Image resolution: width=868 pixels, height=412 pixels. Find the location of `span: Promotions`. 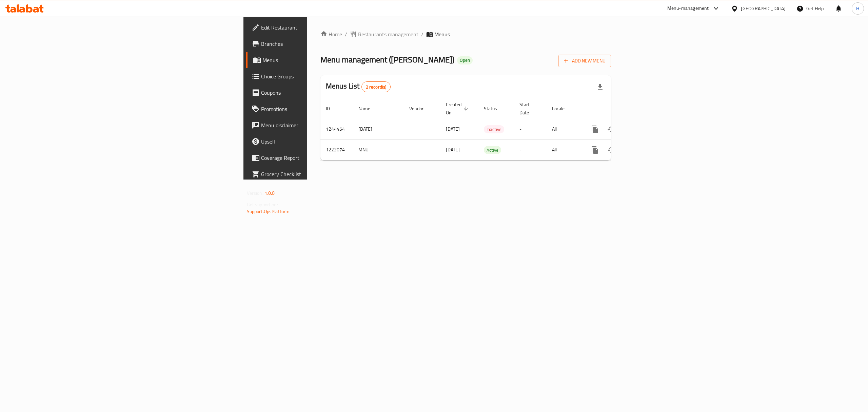

span: Promotions is located at coordinates (322, 109).